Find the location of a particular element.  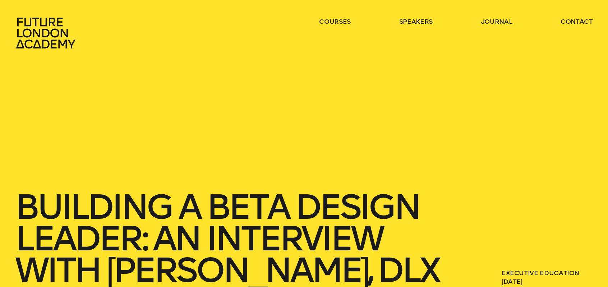

a: courses is located at coordinates (335, 22).